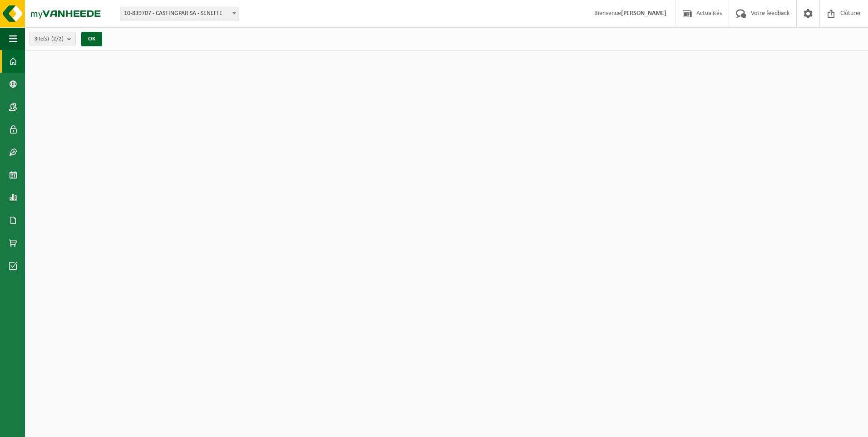 The image size is (868, 437). What do you see at coordinates (57, 39) in the screenshot?
I see `count: (2/2)` at bounding box center [57, 39].